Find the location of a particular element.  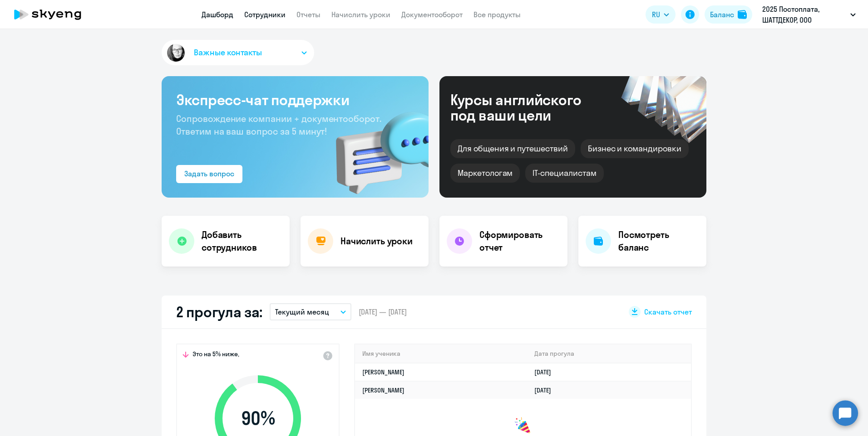

img: avatar is located at coordinates (175, 53).